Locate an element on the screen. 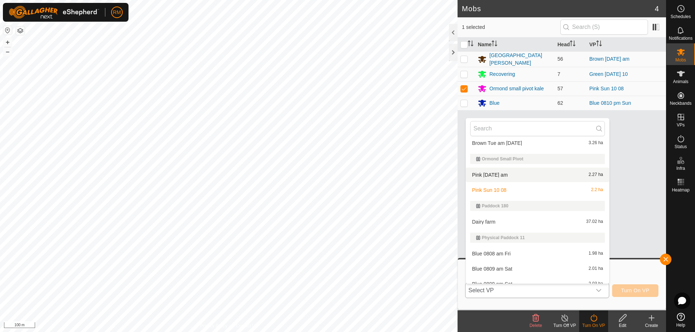  span: Help is located at coordinates (680, 326).